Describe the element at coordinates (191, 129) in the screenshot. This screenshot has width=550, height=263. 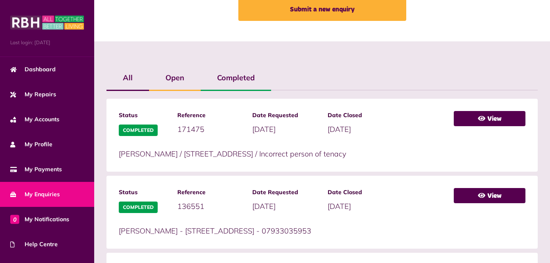
I see `span: 171475` at that location.